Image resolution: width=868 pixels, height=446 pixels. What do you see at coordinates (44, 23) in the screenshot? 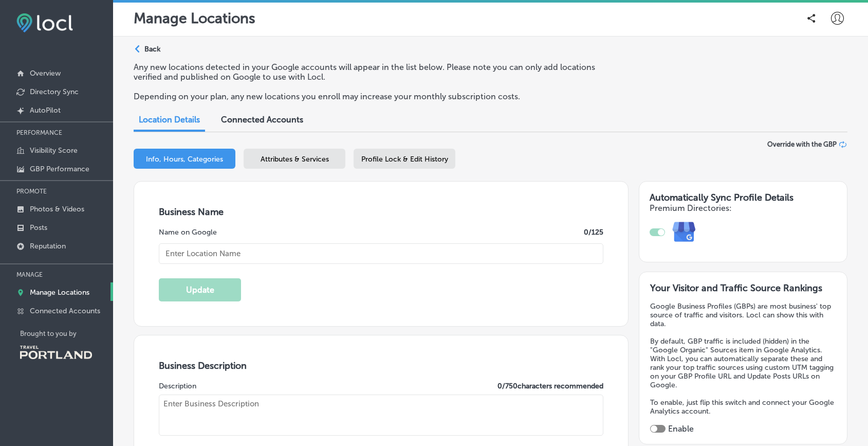
I see `img: fda3e92497d09a02dc62c9cd864e3231.png` at bounding box center [44, 23].